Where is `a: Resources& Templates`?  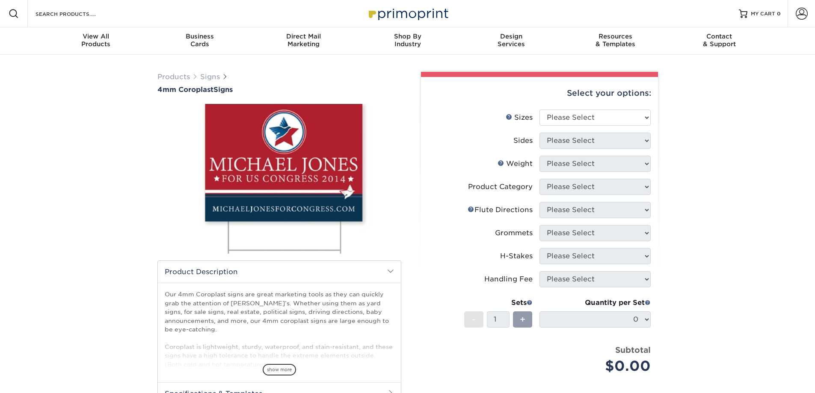 a: Resources& Templates is located at coordinates (615, 41).